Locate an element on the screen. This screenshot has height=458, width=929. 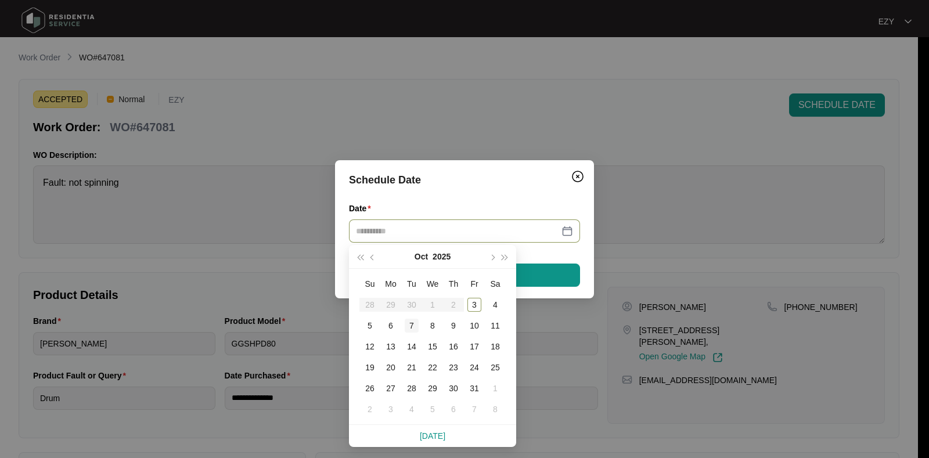
div: 21 is located at coordinates (412, 368).